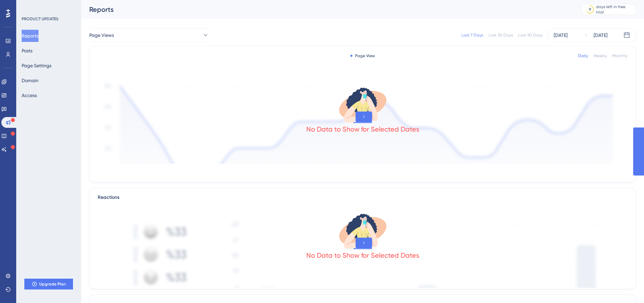  What do you see at coordinates (149, 35) in the screenshot?
I see `button: Page Views` at bounding box center [149, 35].